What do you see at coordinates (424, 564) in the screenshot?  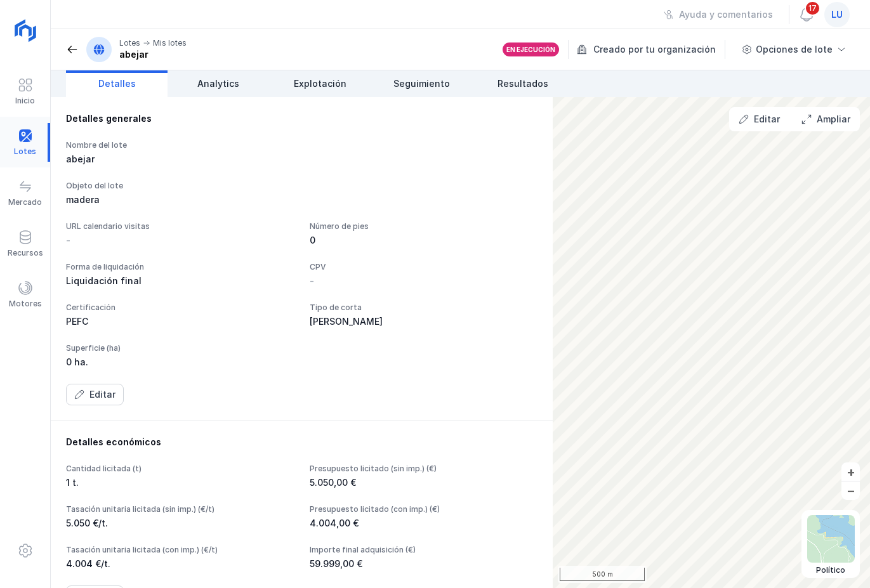 I see `div: 59.999,00 €` at bounding box center [424, 564].